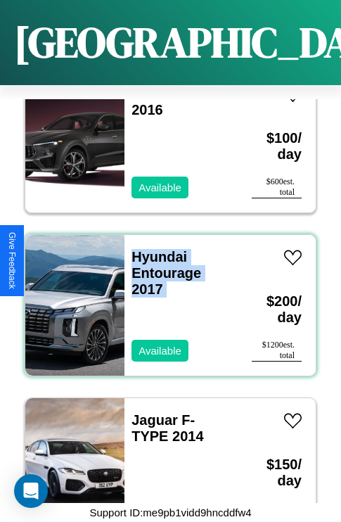  What do you see at coordinates (166, 273) in the screenshot?
I see `a: Hyundai Entourage 2017` at bounding box center [166, 273].